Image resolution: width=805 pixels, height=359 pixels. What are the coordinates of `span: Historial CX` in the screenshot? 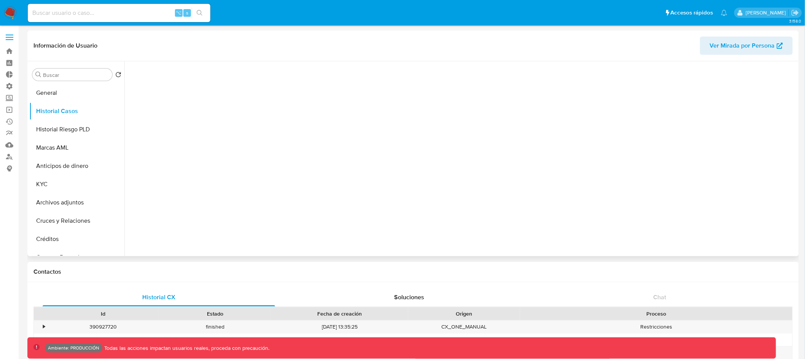 It's located at (159, 297).